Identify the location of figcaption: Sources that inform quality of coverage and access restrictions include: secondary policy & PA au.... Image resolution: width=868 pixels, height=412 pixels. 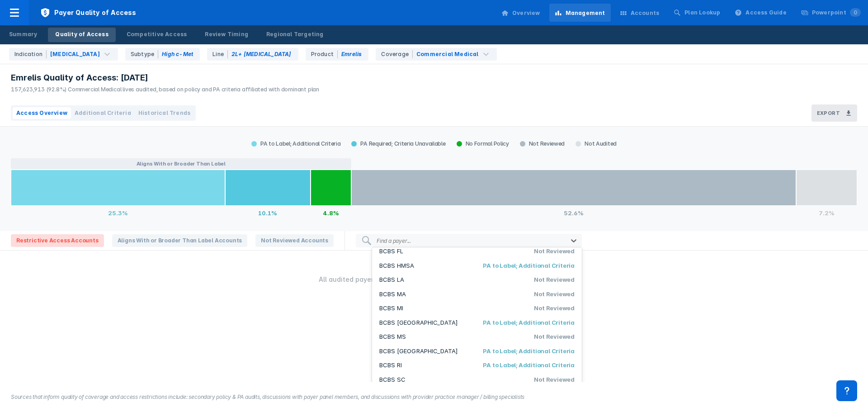
(434, 397).